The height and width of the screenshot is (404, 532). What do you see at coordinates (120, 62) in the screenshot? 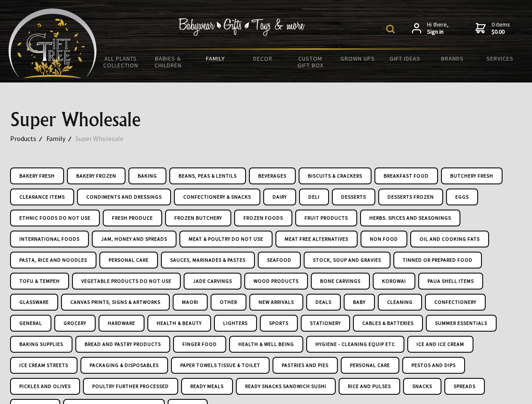
I see `a: All Plants Collection` at bounding box center [120, 62].